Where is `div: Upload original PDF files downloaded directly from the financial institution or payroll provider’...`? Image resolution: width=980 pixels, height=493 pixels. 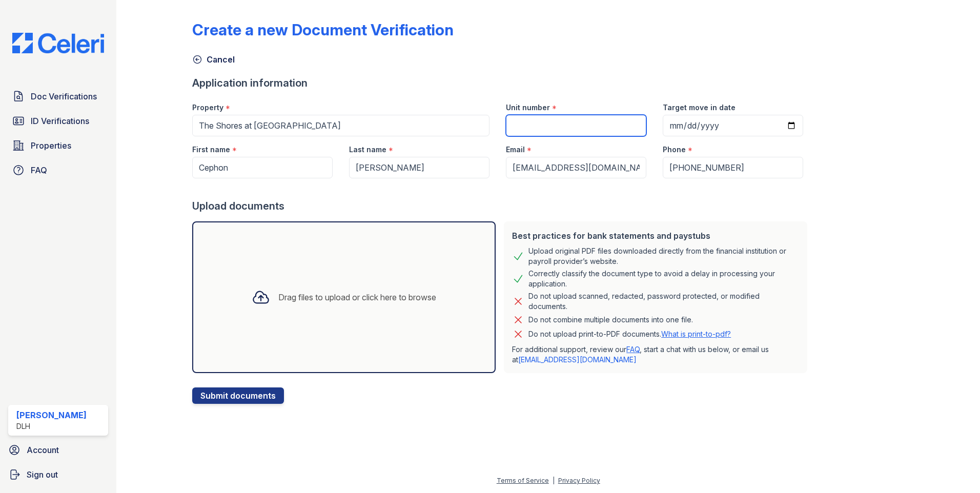
div: Upload original PDF files downloaded directly from the financial institution or payroll provider’... is located at coordinates (664, 257).